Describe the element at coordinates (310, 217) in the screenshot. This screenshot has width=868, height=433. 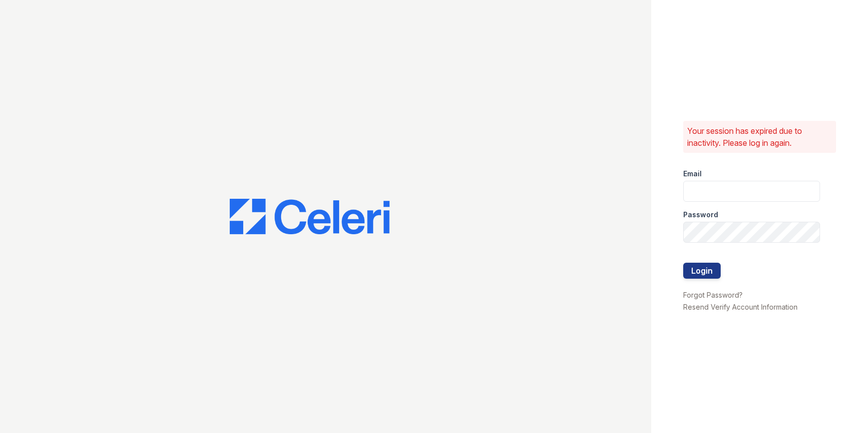
I see `img: CE_Logo_Blue-a8612792a0a2168367f1c8372b55b34899dd931a85d93a1a3d3e32e68fde9ad4.png` at that location.